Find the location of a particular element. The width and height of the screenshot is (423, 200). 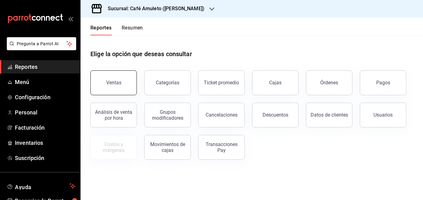

button: Cancelaciones is located at coordinates (221, 115).